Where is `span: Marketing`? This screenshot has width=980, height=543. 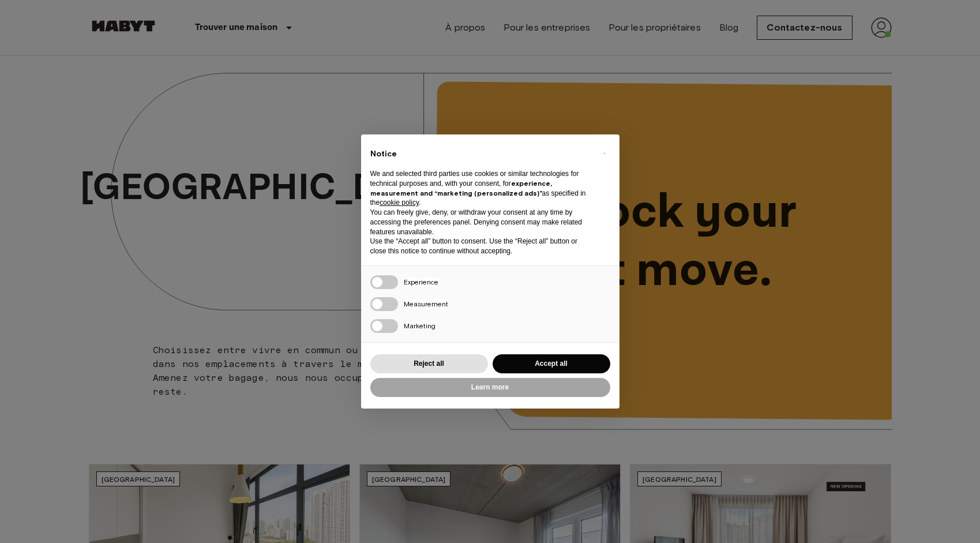
span: Marketing is located at coordinates (419, 325).